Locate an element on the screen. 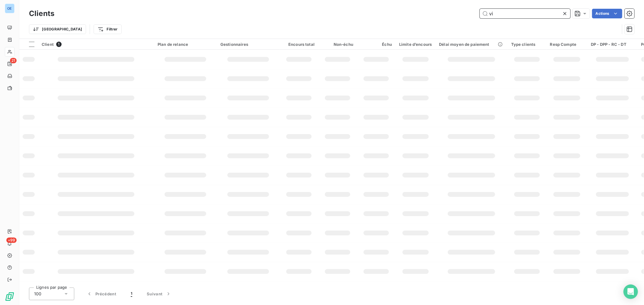 This screenshot has width=644, height=305. div: Resp Compte is located at coordinates (567, 44).